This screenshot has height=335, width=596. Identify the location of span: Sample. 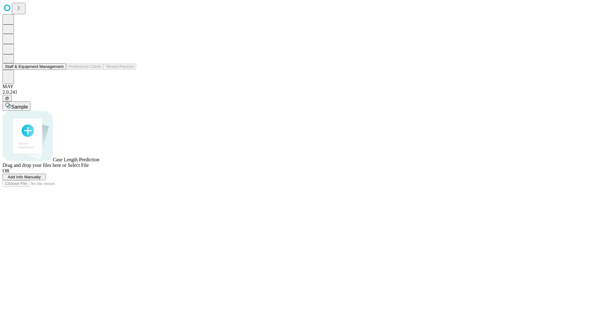
(20, 107).